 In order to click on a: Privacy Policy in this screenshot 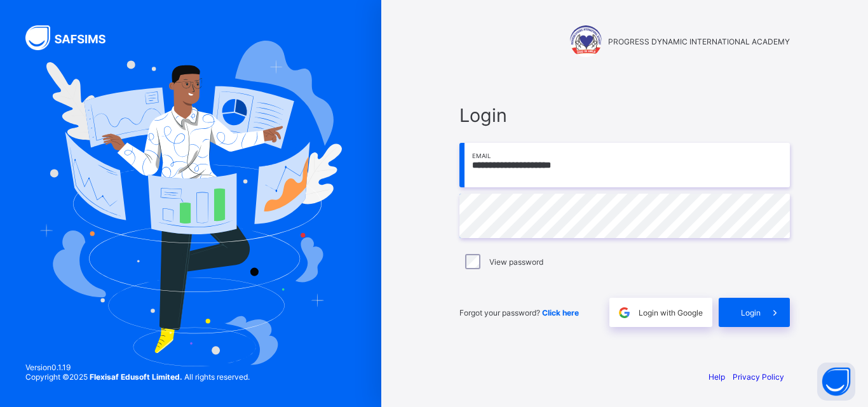, I will do `click(758, 377)`.